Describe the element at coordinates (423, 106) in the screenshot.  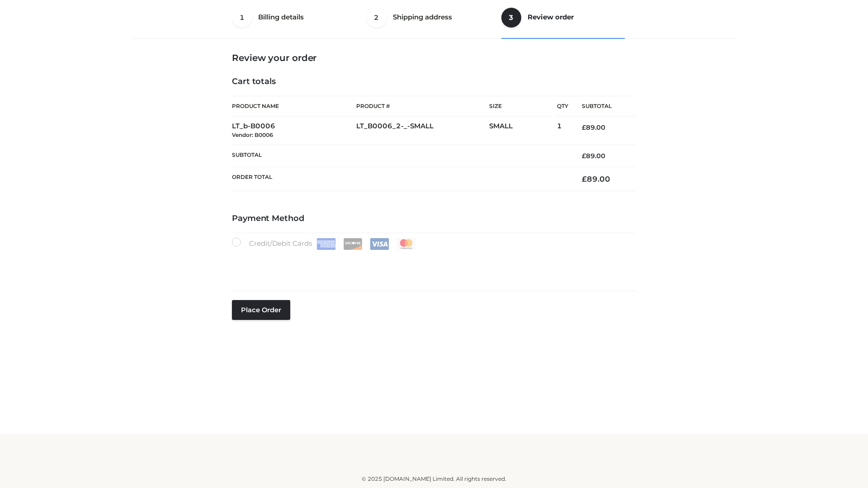
I see `th: Product #` at that location.